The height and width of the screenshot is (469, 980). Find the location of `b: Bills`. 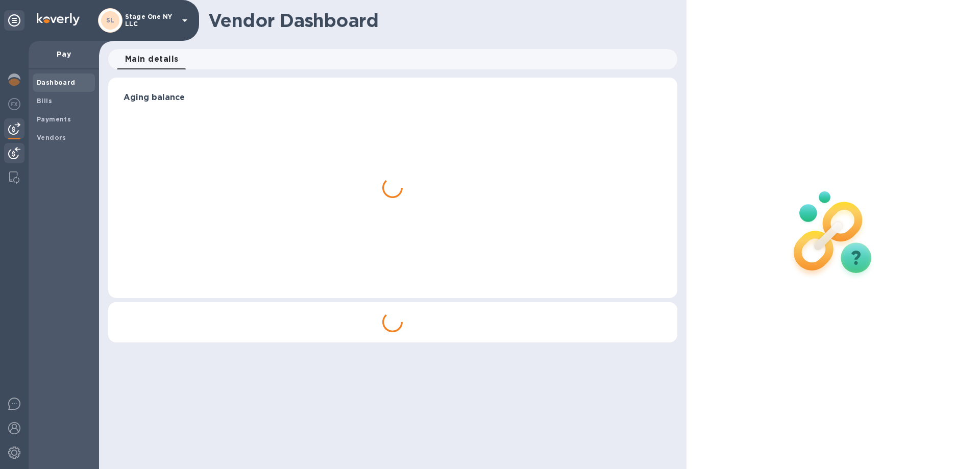

b: Bills is located at coordinates (45, 100).